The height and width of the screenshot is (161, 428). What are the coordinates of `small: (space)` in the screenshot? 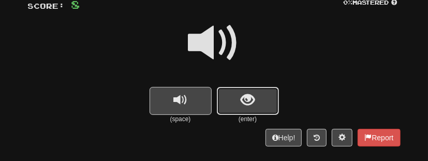 It's located at (181, 119).